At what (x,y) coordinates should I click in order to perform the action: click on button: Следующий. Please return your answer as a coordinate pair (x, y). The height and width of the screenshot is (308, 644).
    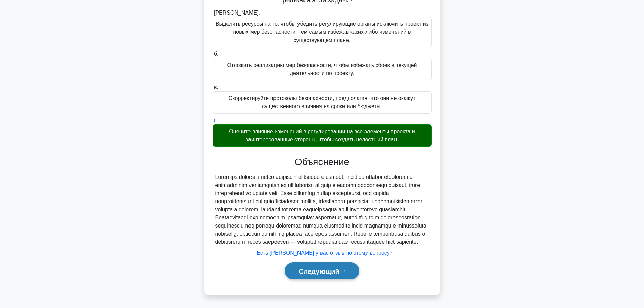
    Looking at the image, I should click on (322, 271).